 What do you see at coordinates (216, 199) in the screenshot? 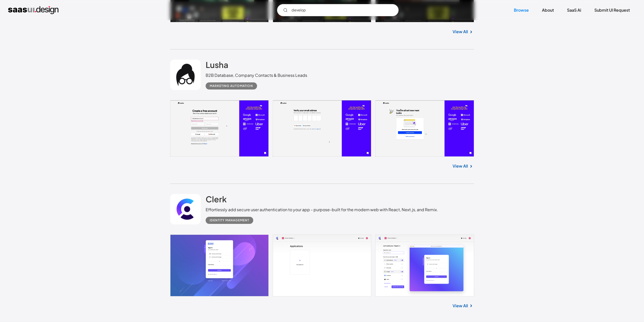
I see `h2: Clerk` at bounding box center [216, 199].